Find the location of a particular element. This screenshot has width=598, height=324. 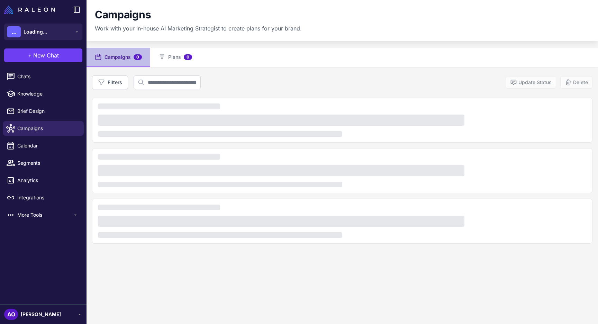

a: Brief Design is located at coordinates (43, 111).